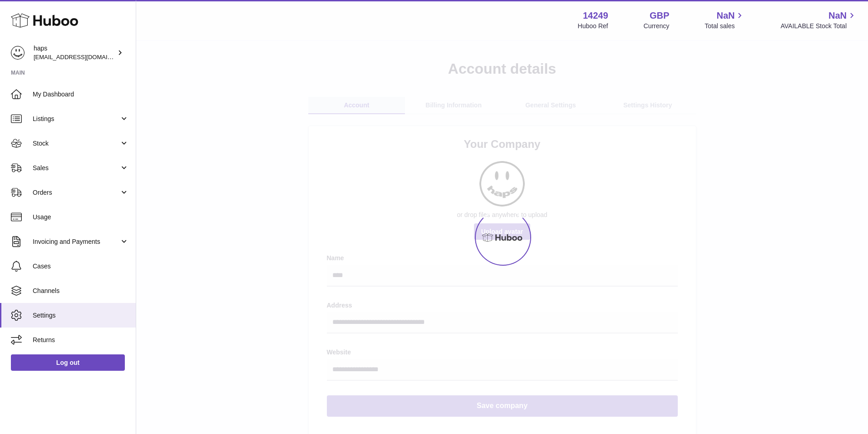 The height and width of the screenshot is (434, 868). I want to click on div: Huboo Ref, so click(593, 26).